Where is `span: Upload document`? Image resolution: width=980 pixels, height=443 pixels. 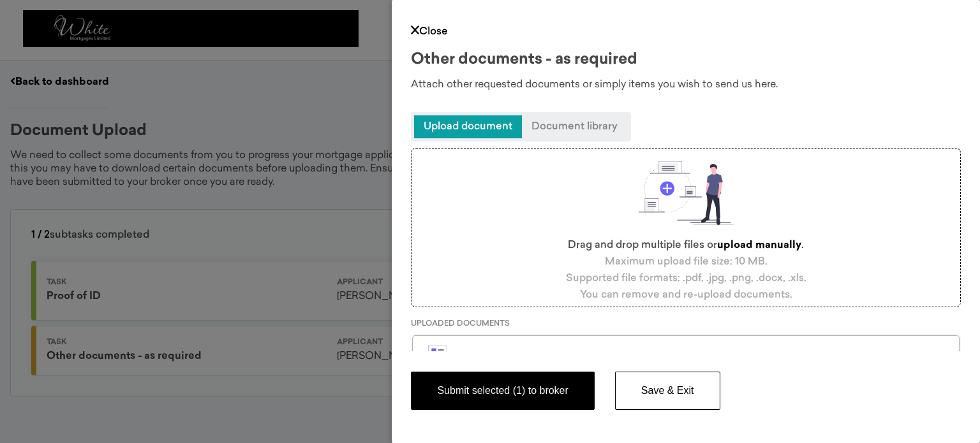
span: Upload document is located at coordinates (468, 127).